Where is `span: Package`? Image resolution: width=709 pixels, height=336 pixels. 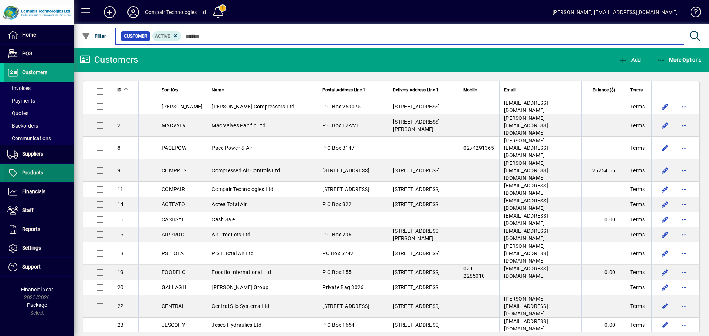 span: Package is located at coordinates (37, 305).